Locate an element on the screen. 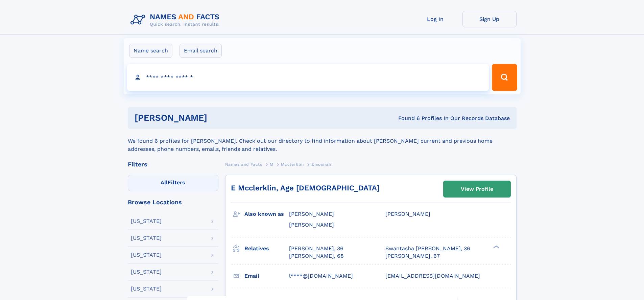  div: Filters is located at coordinates (173, 164).